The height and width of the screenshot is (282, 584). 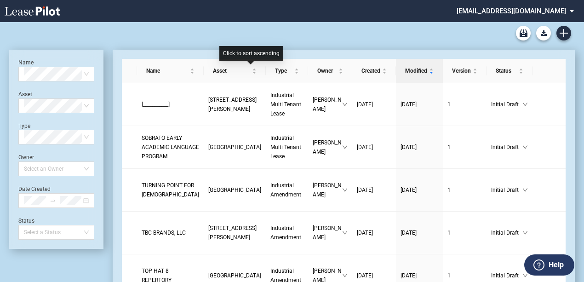 I want to click on label: Name, so click(x=26, y=63).